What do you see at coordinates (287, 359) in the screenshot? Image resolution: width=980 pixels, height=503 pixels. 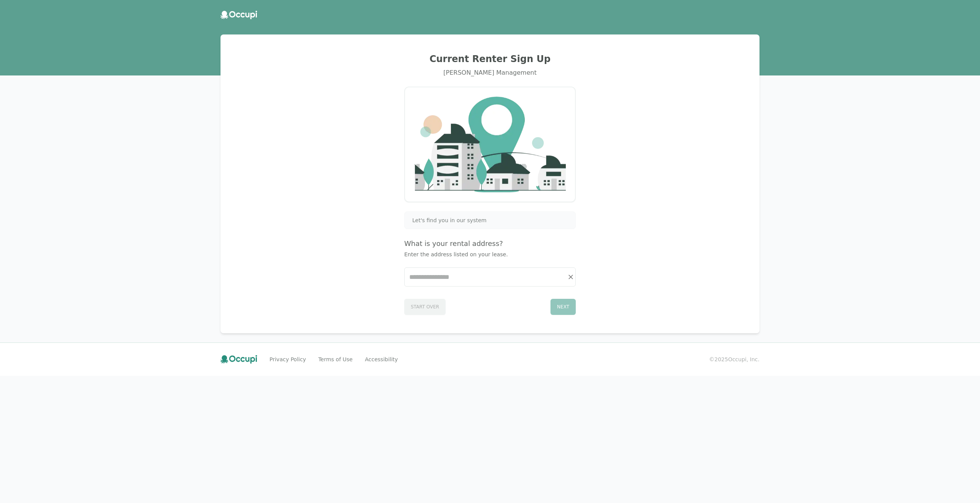 I see `a: Privacy Policy` at bounding box center [287, 359].